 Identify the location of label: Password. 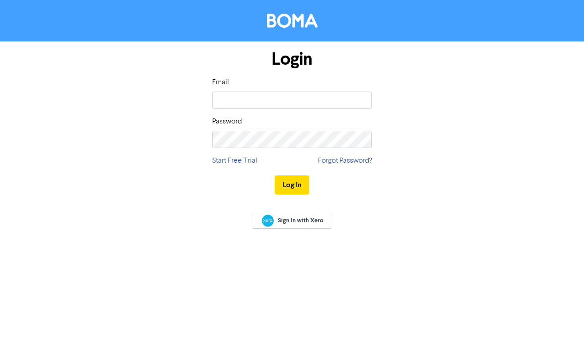
(227, 122).